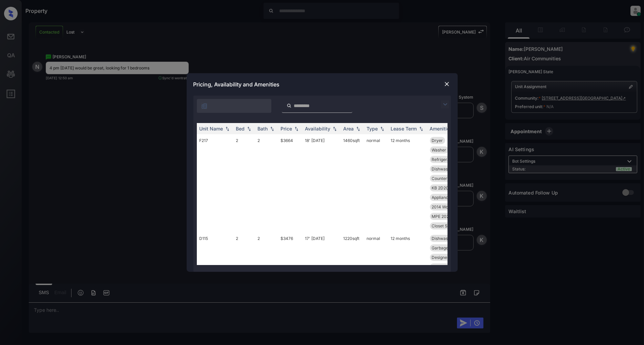  What do you see at coordinates (291, 276) in the screenshot?
I see `td: $3476` at bounding box center [291, 276].